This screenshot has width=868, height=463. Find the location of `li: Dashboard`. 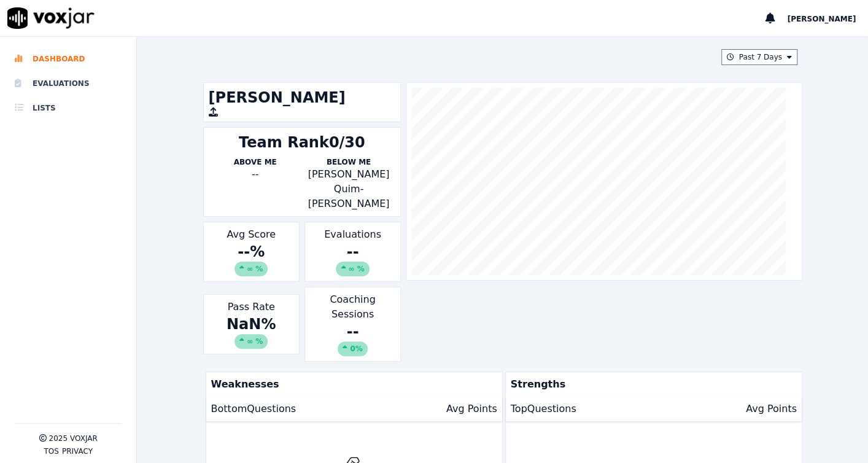

li: Dashboard is located at coordinates (68, 59).